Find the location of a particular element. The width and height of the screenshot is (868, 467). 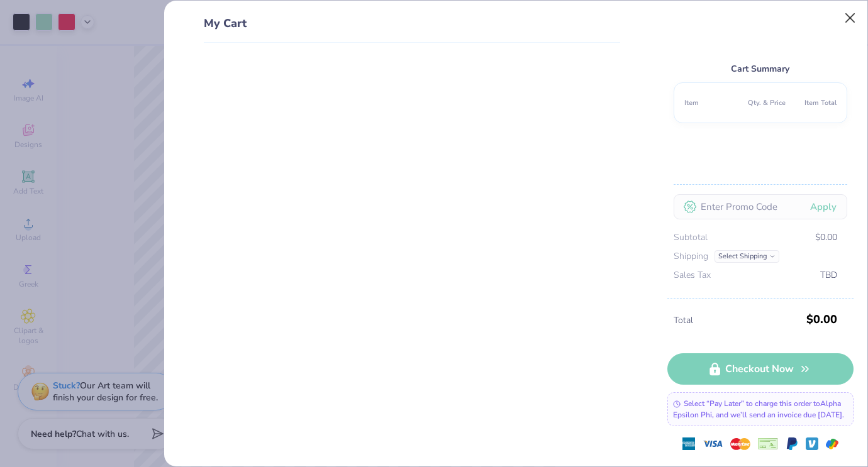

button: Close is located at coordinates (850, 18).